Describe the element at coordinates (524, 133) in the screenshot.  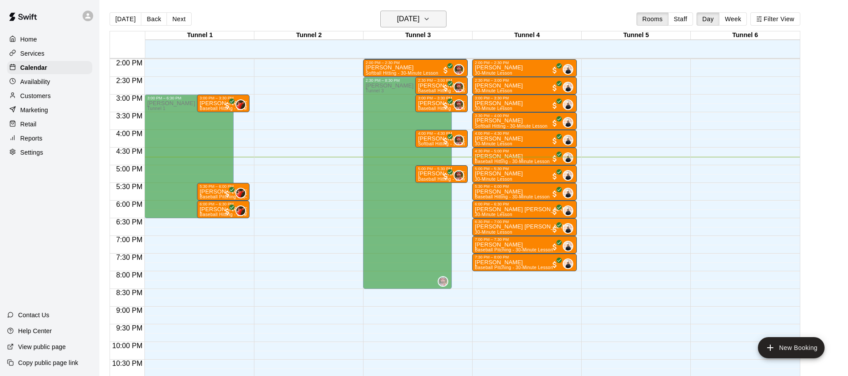
I see `div: 4:00 PM – 4:30 PM` at that location.